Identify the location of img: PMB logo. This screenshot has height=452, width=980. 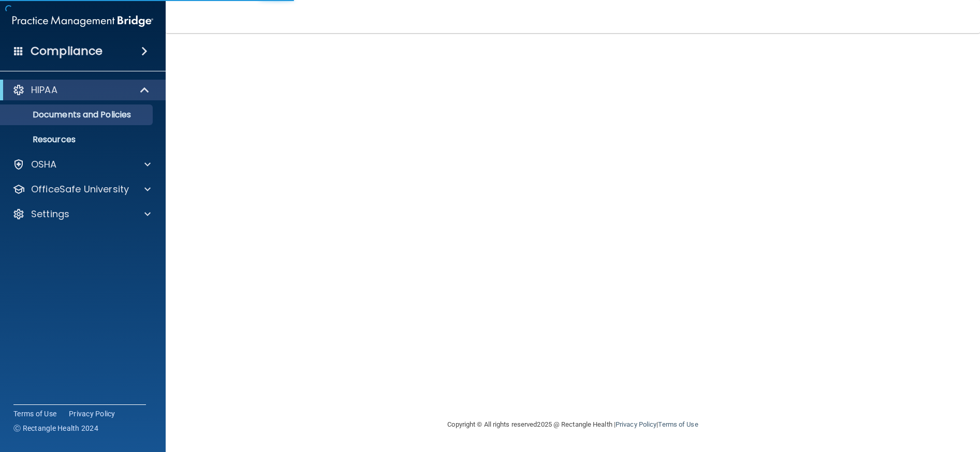
(83, 21).